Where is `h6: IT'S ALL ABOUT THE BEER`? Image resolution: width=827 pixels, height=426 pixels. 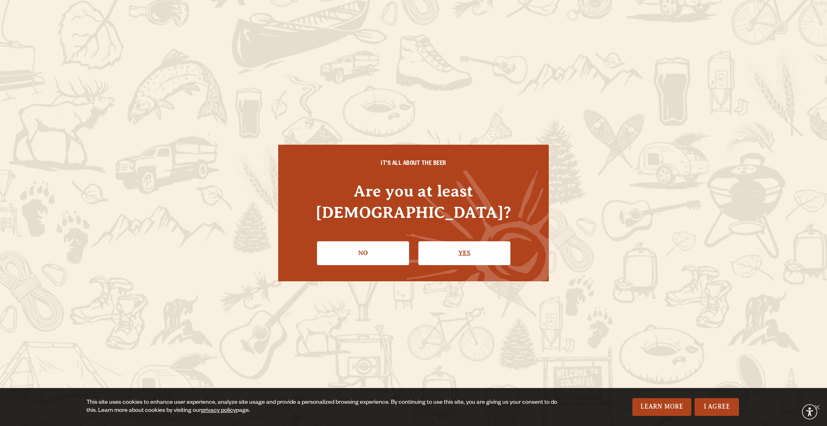 h6: IT'S ALL ABOUT THE BEER is located at coordinates (414, 164).